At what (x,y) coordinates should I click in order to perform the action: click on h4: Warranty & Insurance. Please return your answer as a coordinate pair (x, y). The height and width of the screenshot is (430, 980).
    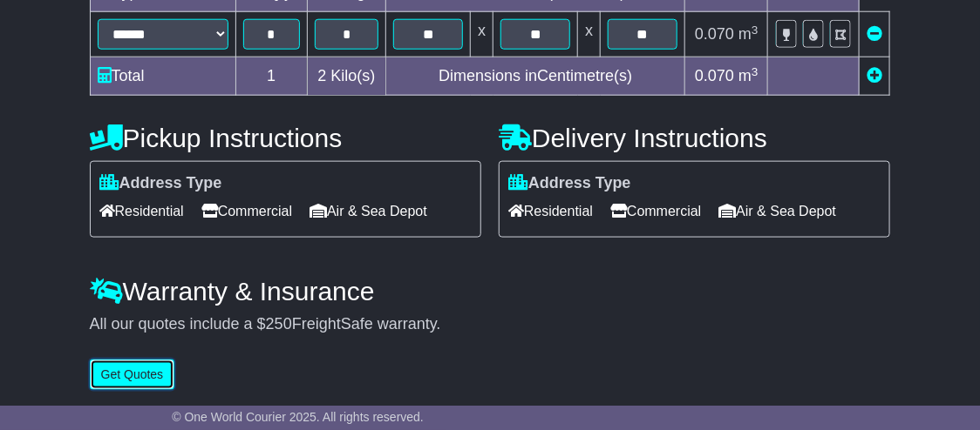
    Looking at the image, I should click on (490, 291).